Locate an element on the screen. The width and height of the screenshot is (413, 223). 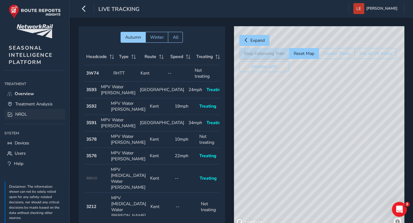
button: Weather (off) is located at coordinates (264, 66).